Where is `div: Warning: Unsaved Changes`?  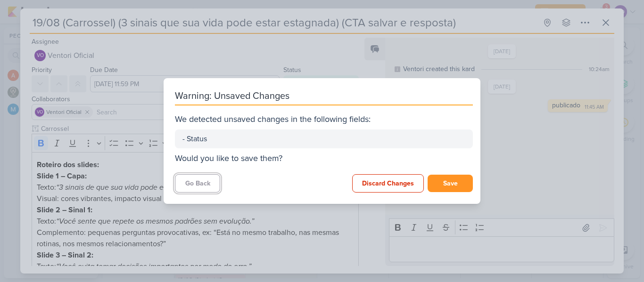
div: Warning: Unsaved Changes is located at coordinates (324, 97).